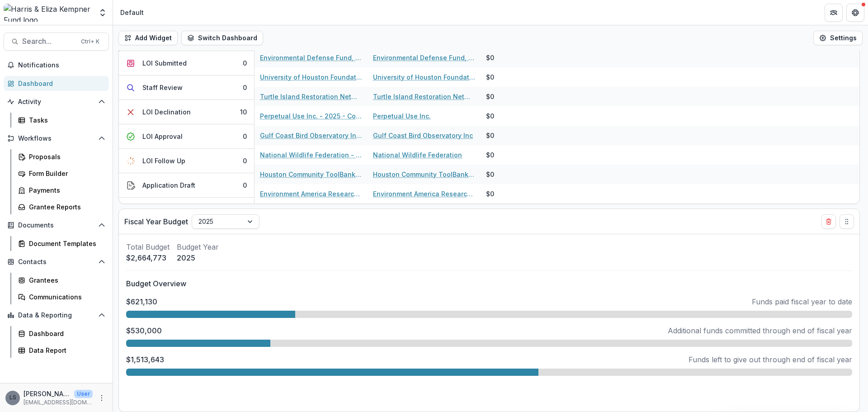  Describe the element at coordinates (90, 41) in the screenshot. I see `div: Ctrl + K` at that location.